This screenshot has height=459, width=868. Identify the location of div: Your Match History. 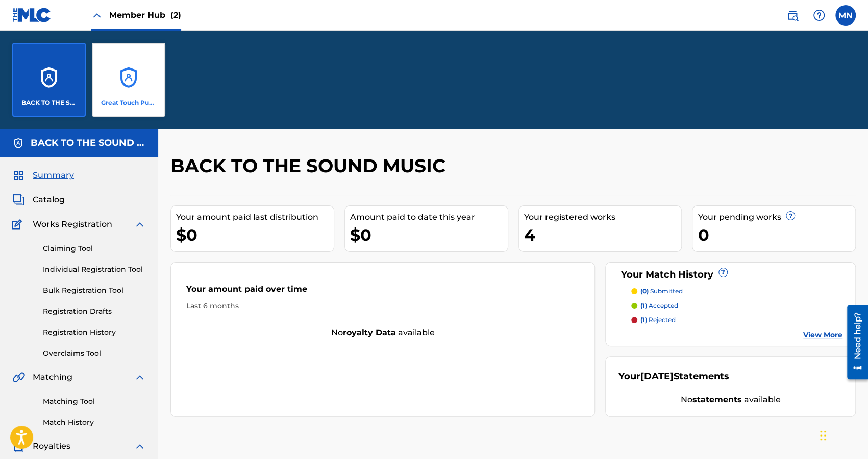
(731, 274).